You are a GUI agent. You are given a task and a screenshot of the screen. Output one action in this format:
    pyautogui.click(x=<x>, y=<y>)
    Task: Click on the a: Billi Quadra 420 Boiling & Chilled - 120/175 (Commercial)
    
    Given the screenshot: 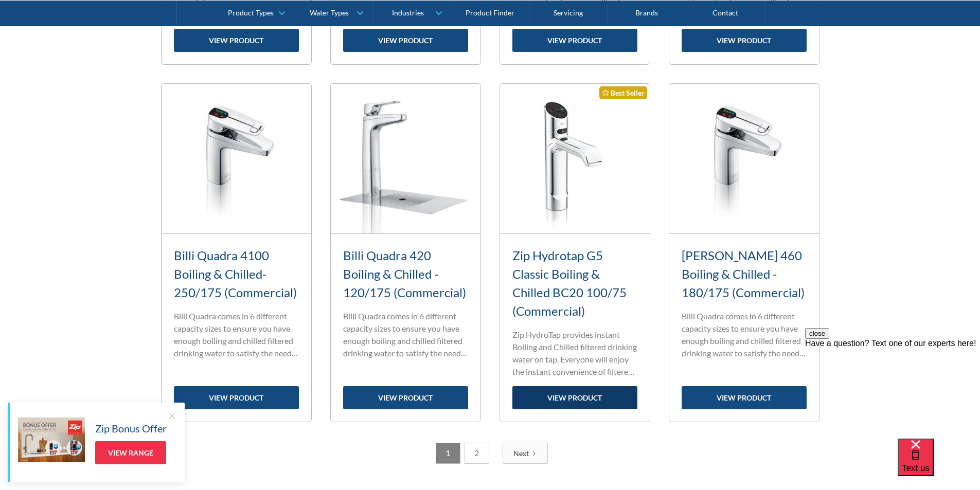 What is the action you would take?
    pyautogui.click(x=404, y=274)
    